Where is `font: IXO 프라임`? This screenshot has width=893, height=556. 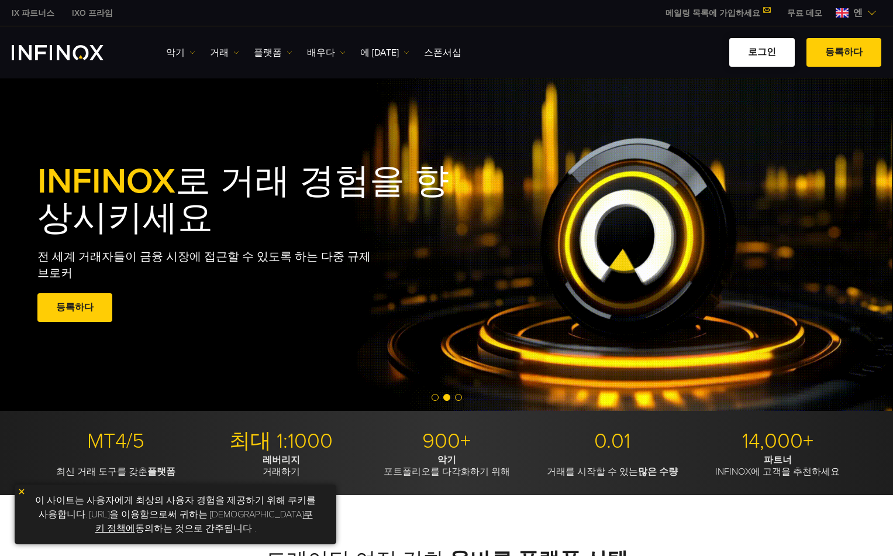 font: IXO 프라임 is located at coordinates (92, 13).